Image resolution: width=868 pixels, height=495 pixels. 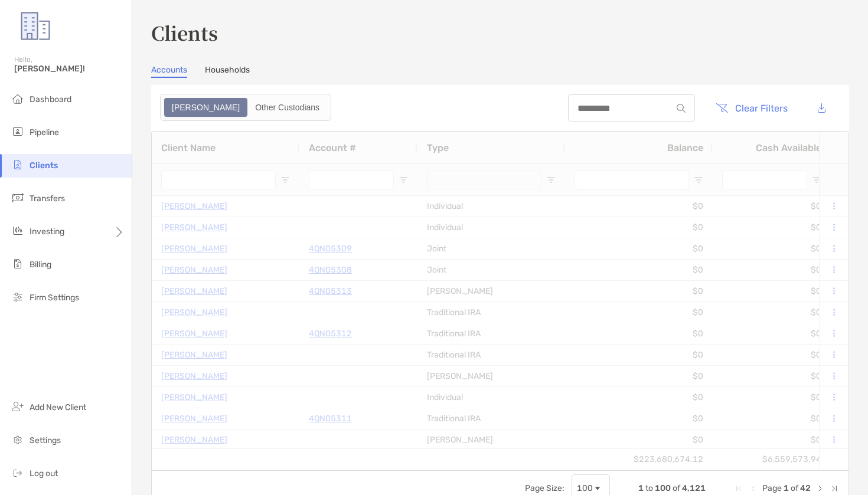 I want to click on a: Accounts, so click(x=169, y=71).